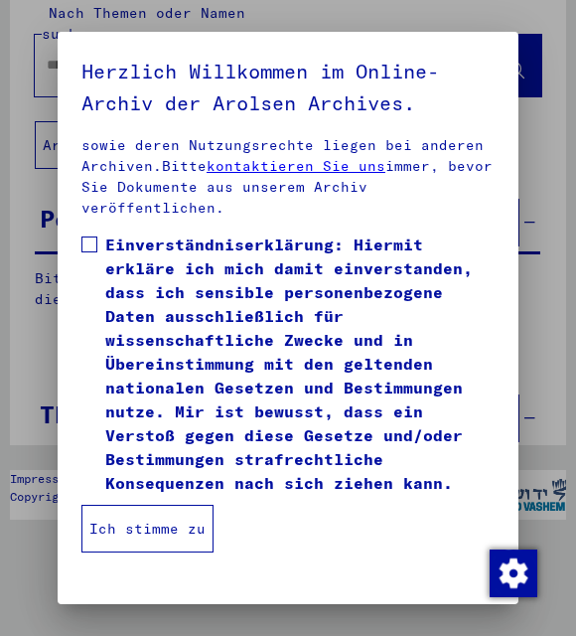 This screenshot has width=576, height=636. What do you see at coordinates (300, 364) in the screenshot?
I see `span: Einverständniserklärung: Hiermit erkläre ich mich damit einverstanden, dass ich sensible personen...` at bounding box center [300, 364].